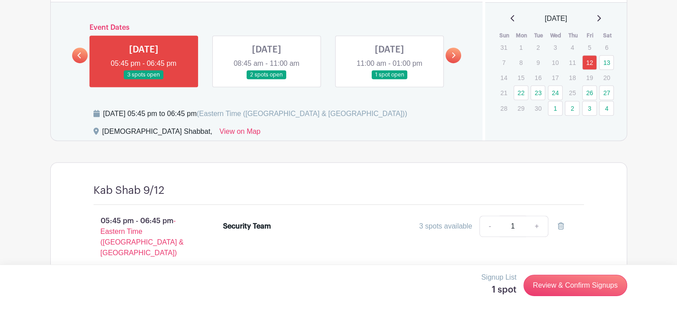 Image resolution: width=677 pixels, height=309 pixels. What do you see at coordinates (606, 47) in the screenshot?
I see `p: 6` at bounding box center [606, 47].